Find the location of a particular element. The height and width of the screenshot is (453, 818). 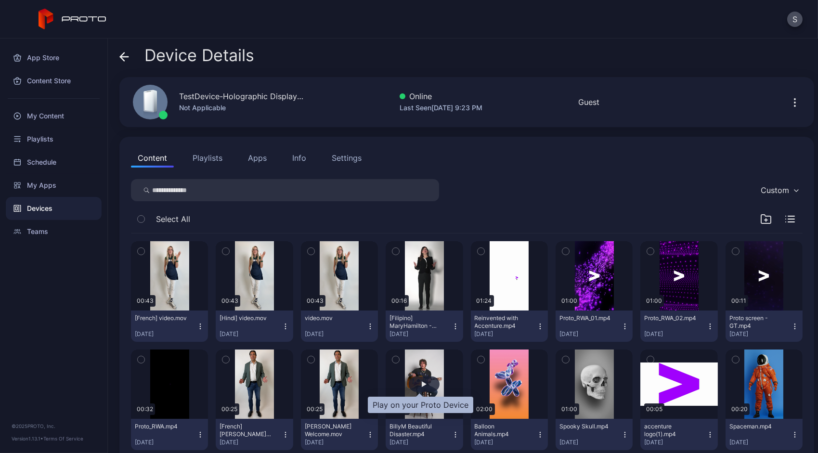

div: Proto screen - GT.mp4 is located at coordinates (756, 322).